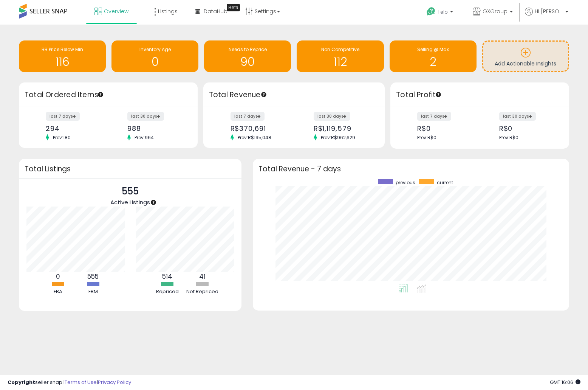 This screenshot has height=390, width=588. What do you see at coordinates (445, 182) in the screenshot?
I see `span: current` at bounding box center [445, 182].